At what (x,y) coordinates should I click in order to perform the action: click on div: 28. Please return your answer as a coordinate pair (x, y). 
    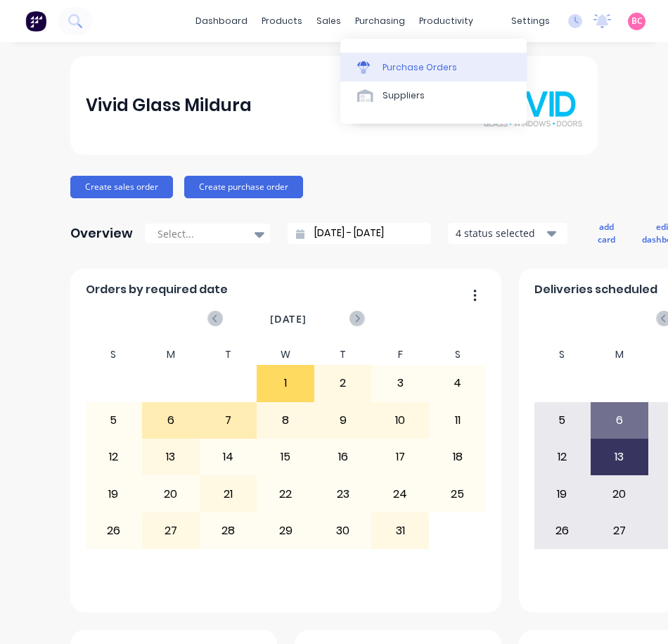
    Looking at the image, I should click on (228, 530).